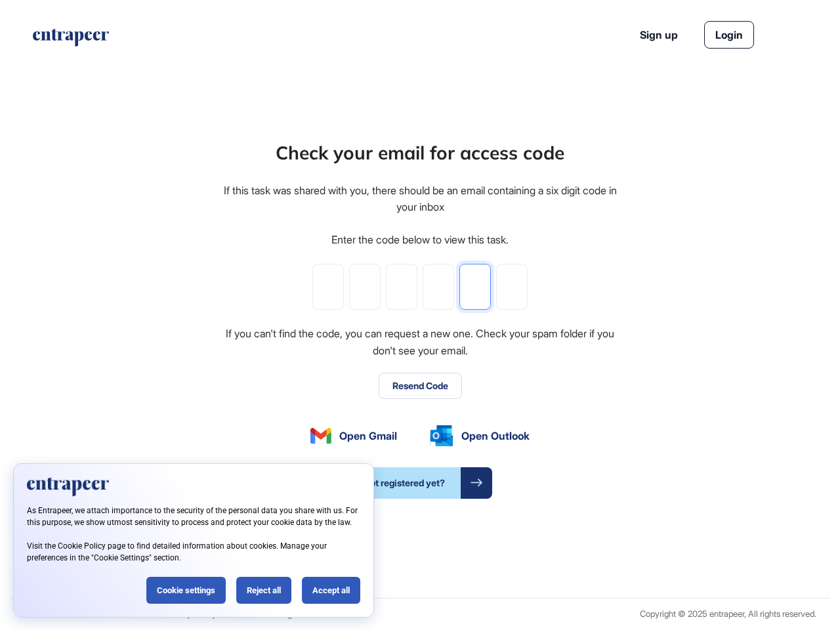 The height and width of the screenshot is (630, 840). What do you see at coordinates (404, 484) in the screenshot?
I see `span: Not registered yet?` at bounding box center [404, 484].